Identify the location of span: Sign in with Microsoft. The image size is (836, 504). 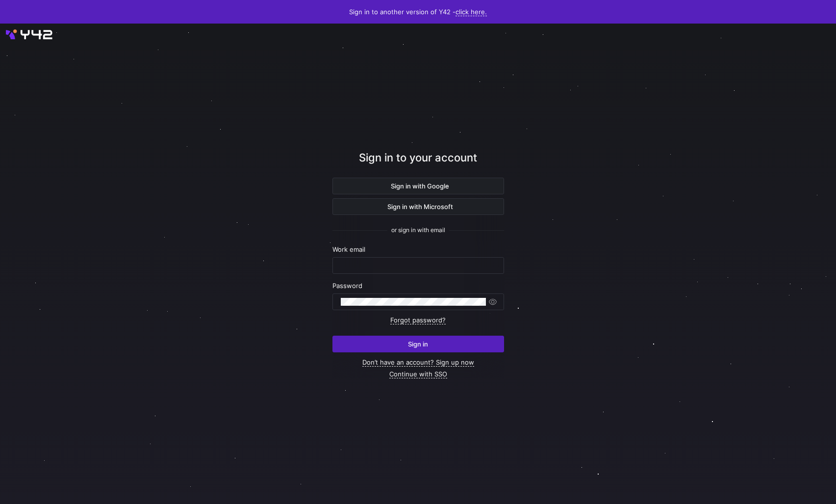
(419, 207).